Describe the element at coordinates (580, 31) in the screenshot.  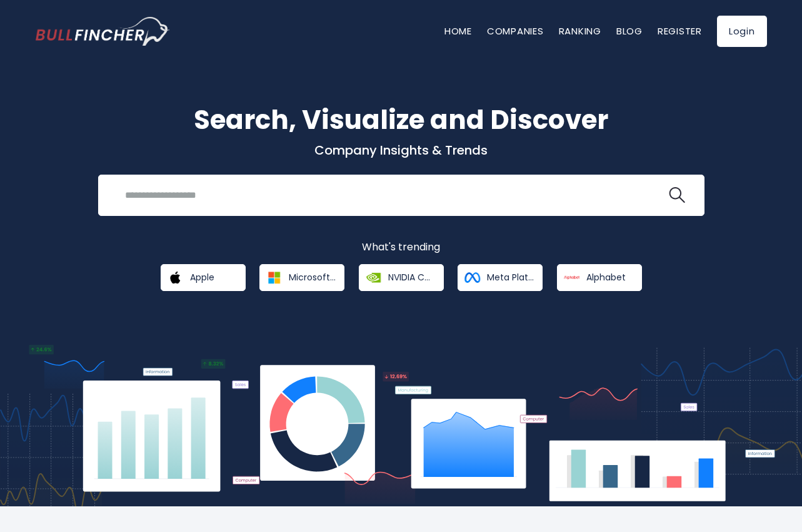
I see `a: Ranking` at that location.